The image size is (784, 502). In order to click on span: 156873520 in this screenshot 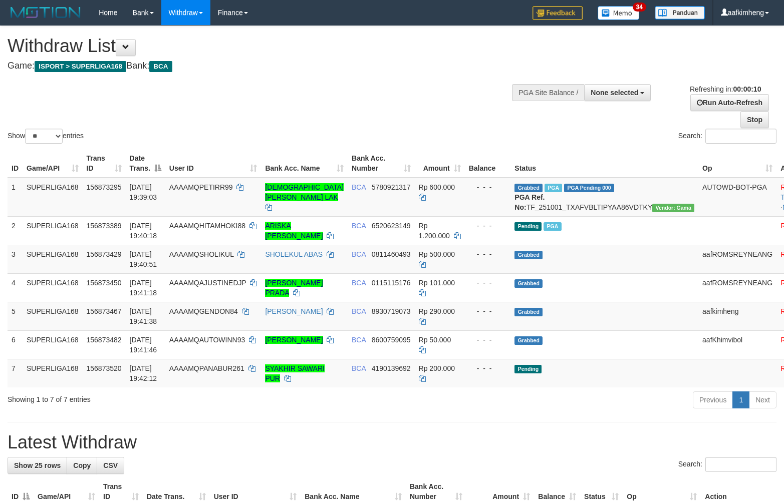, I will do `click(104, 368)`.